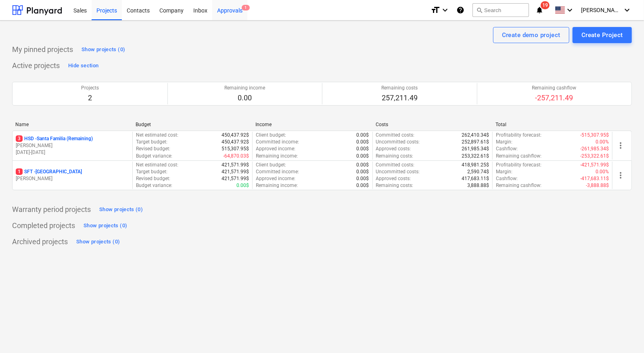  I want to click on p: Remaining costs, so click(399, 88).